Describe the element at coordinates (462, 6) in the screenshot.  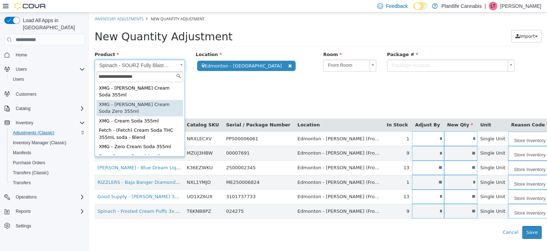
I see `p: Plantlife Cannabis` at that location.